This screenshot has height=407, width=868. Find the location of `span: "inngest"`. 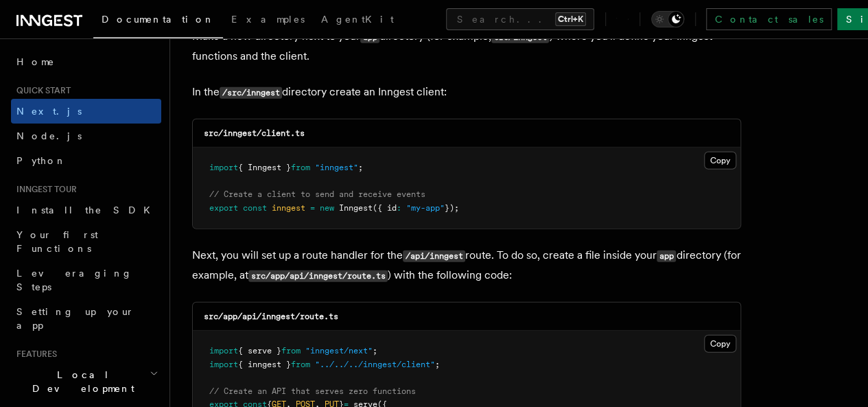

span: "inngest" is located at coordinates (336, 167).